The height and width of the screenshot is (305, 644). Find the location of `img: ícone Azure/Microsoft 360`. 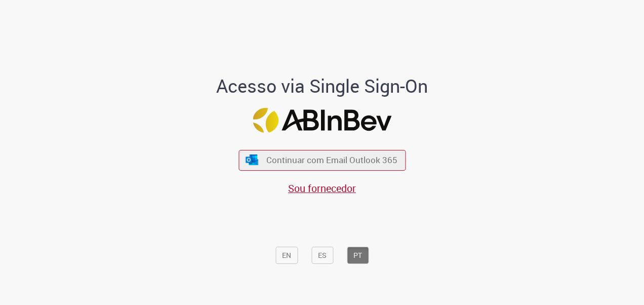

img: ícone Azure/Microsoft 360 is located at coordinates (253, 160).